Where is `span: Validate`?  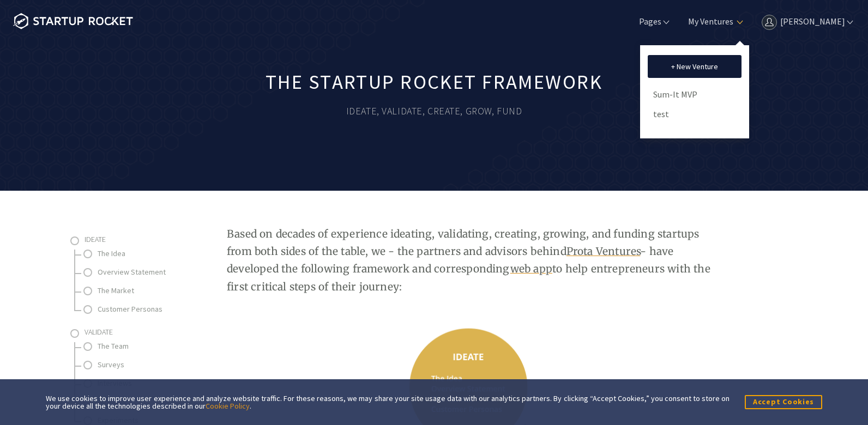
span: Validate is located at coordinates (99, 331).